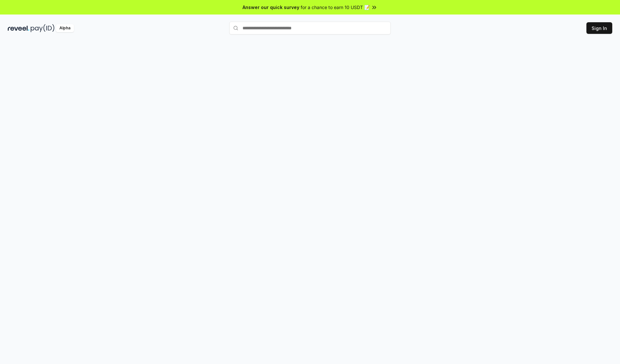 This screenshot has width=620, height=364. Describe the element at coordinates (43, 28) in the screenshot. I see `img: pay_id` at that location.